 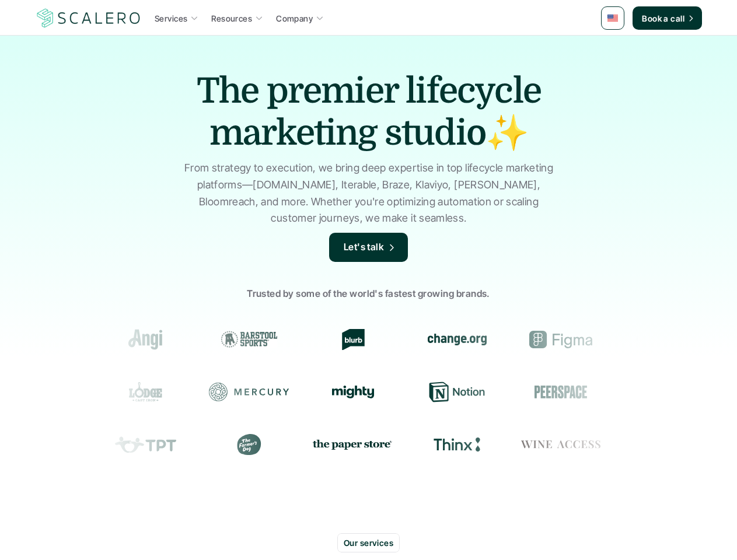 I want to click on img: Groome, so click(x=665, y=339).